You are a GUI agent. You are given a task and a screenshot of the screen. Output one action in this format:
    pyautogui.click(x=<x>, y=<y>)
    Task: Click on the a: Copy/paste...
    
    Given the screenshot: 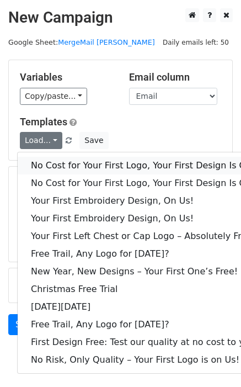 What is the action you would take?
    pyautogui.click(x=54, y=96)
    